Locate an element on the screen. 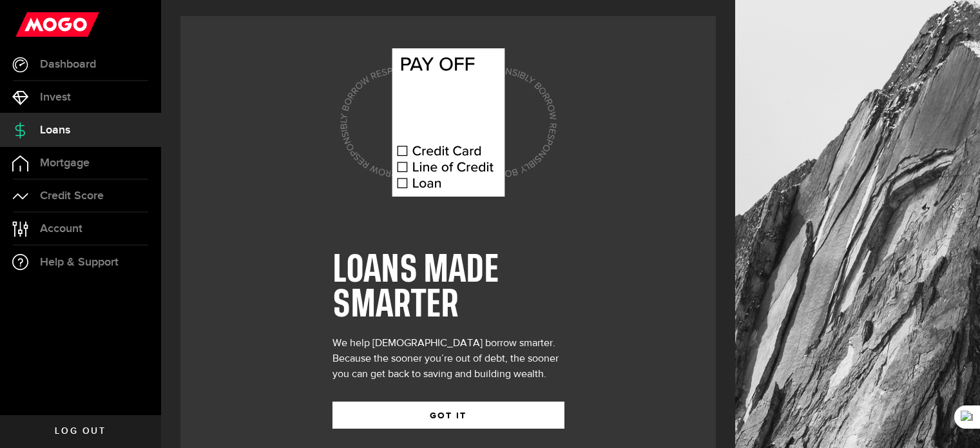  span: Invest is located at coordinates (56, 98).